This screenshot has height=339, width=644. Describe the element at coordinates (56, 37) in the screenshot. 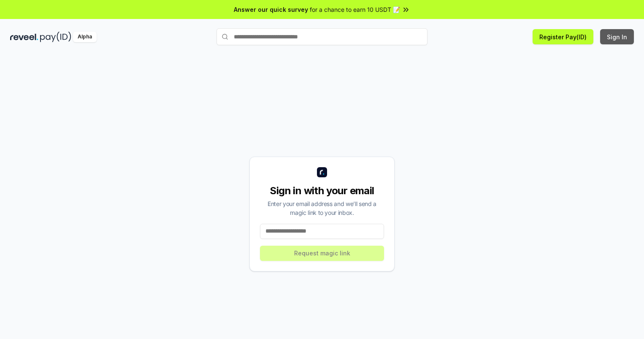

I see `img: pay_id` at that location.